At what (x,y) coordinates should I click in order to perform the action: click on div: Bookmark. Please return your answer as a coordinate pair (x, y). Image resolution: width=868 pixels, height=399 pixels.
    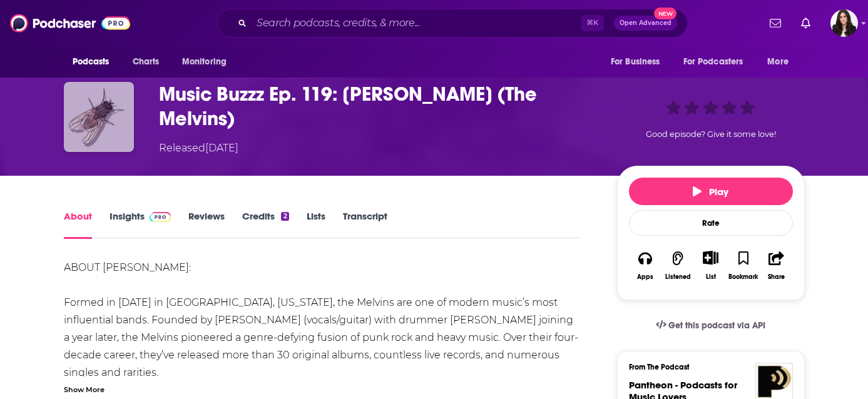
    Looking at the image, I should click on (743, 277).